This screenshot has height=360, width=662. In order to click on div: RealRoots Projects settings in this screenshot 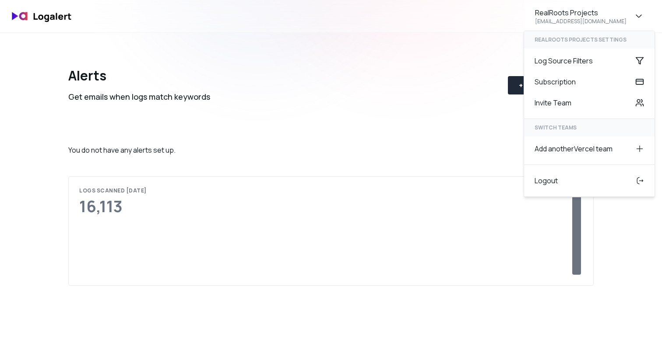, I will do `click(589, 40)`.